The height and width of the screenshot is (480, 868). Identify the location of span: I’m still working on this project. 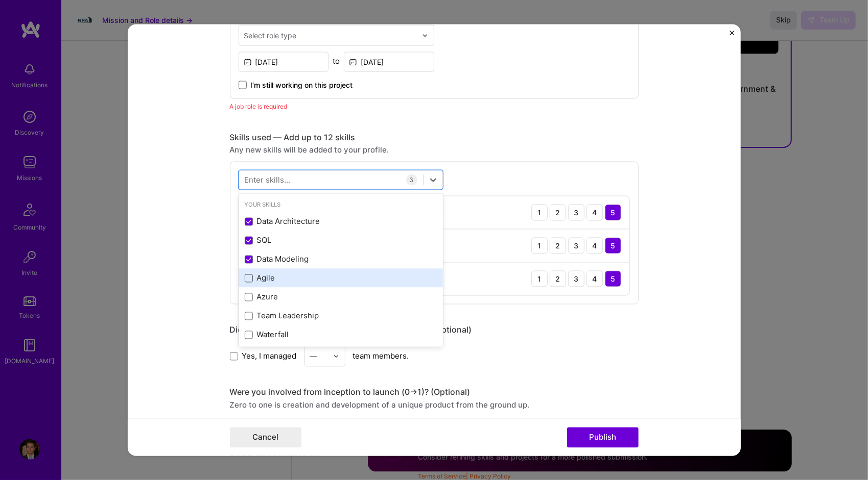
(302, 85).